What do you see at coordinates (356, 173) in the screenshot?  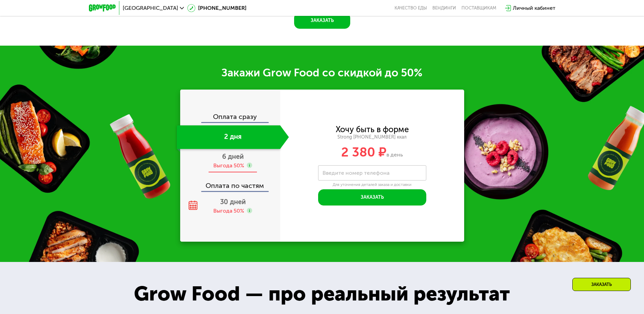 I see `label: Введите номер телефона` at bounding box center [356, 173].